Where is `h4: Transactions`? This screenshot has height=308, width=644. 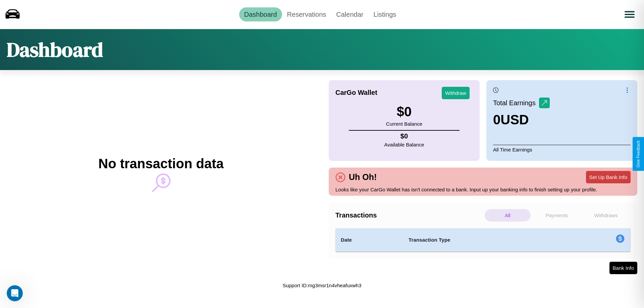
h4: Transactions is located at coordinates (409, 215).